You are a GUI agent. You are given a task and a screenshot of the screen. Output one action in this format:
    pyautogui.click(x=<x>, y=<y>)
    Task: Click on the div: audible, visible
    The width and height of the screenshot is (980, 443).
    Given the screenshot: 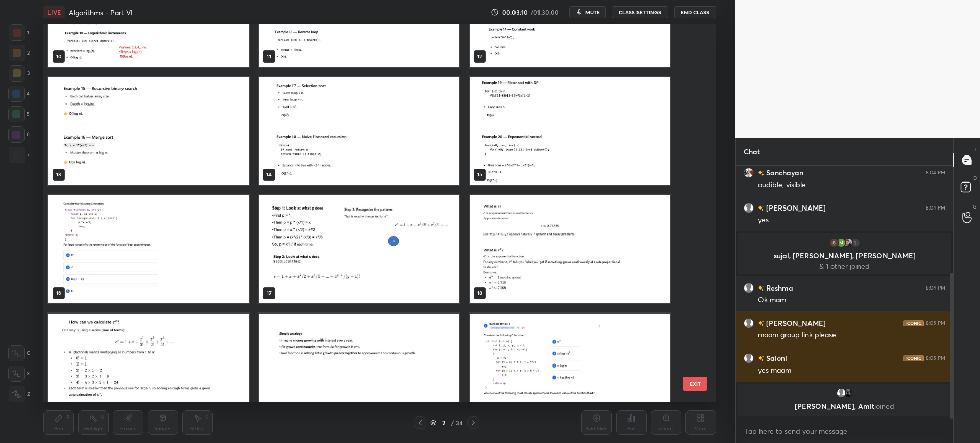 What is the action you would take?
    pyautogui.click(x=851, y=185)
    